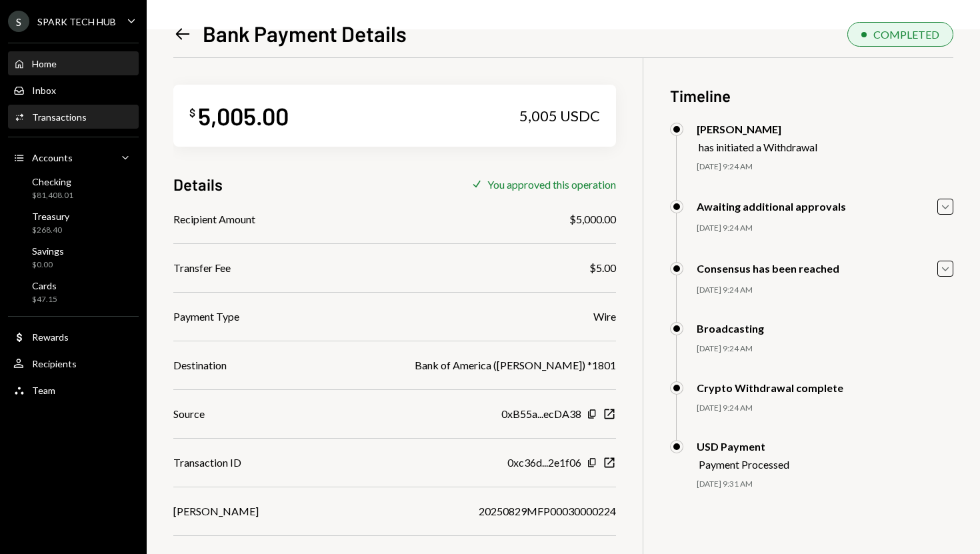  What do you see at coordinates (44, 64) in the screenshot?
I see `div: Home` at bounding box center [44, 64].